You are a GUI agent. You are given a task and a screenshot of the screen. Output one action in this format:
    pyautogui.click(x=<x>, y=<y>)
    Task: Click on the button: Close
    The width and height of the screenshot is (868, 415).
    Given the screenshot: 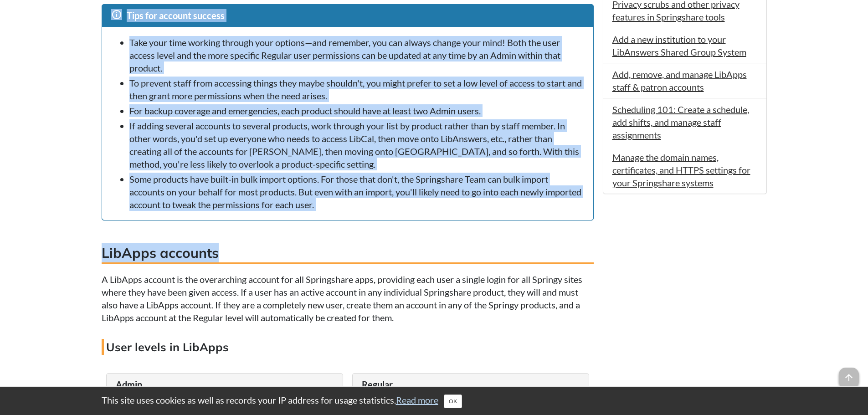 What is the action you would take?
    pyautogui.click(x=453, y=401)
    